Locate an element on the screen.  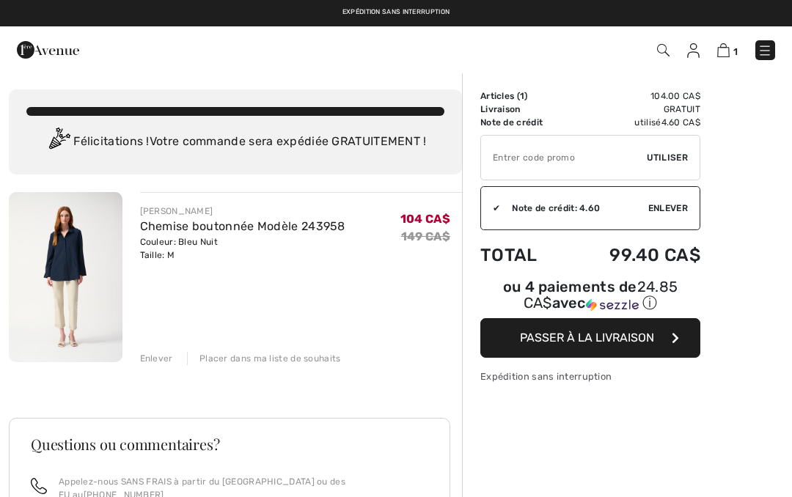
div: Placer dans ma liste de souhaits is located at coordinates (264, 359).